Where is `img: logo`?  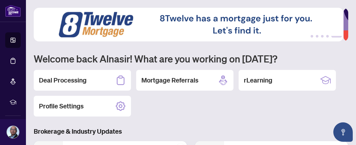
img: logo is located at coordinates (13, 11).